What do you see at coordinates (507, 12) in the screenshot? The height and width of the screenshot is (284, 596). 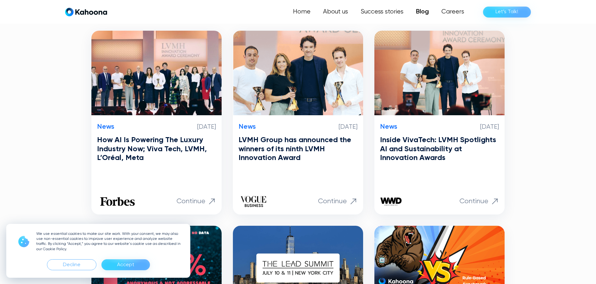 I see `a: Let’s Talk!` at bounding box center [507, 12].